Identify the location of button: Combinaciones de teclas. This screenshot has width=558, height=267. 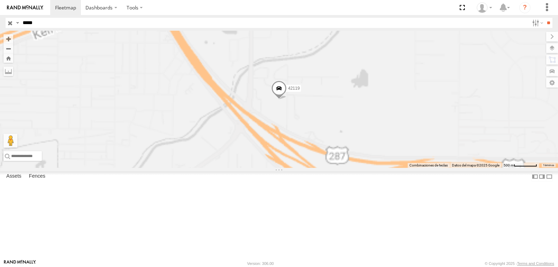
(429, 165).